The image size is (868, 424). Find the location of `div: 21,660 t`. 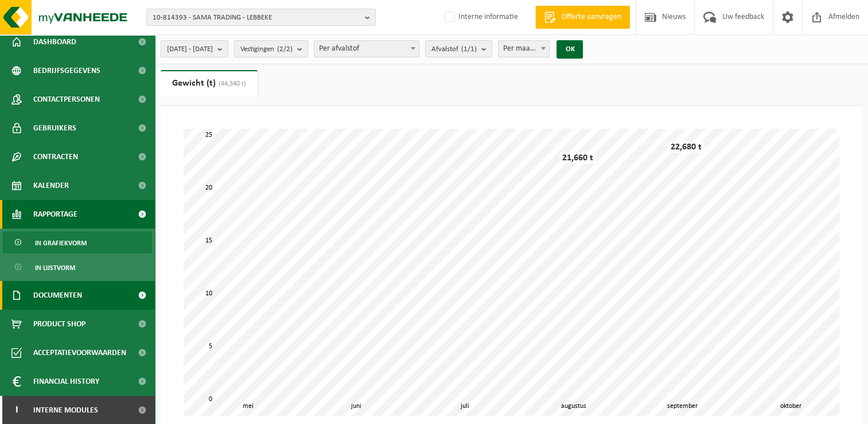

div: 21,660 t is located at coordinates (578, 158).